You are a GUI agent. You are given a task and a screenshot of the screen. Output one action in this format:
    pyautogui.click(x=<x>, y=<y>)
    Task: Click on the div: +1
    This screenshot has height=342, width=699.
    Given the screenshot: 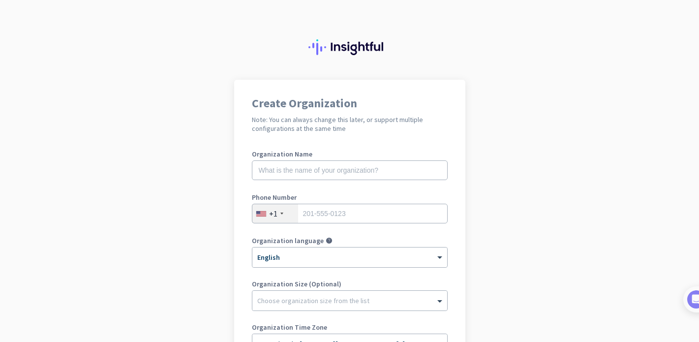 What is the action you would take?
    pyautogui.click(x=273, y=213)
    